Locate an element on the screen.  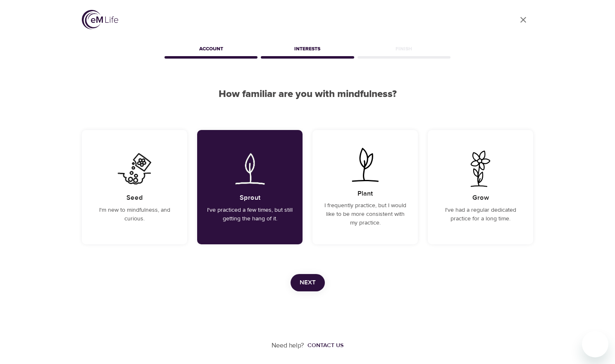
button: Next is located at coordinates (308, 283).